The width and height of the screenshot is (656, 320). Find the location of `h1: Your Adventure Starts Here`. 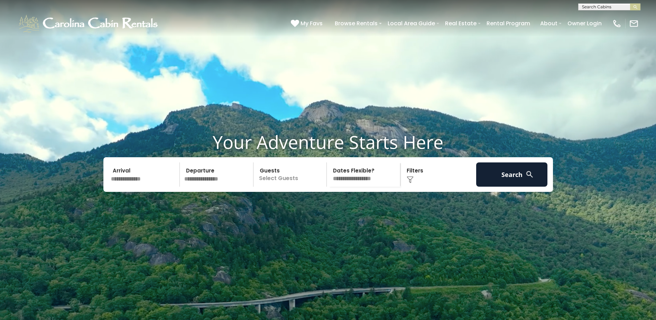

h1: Your Adventure Starts Here is located at coordinates (328, 142).